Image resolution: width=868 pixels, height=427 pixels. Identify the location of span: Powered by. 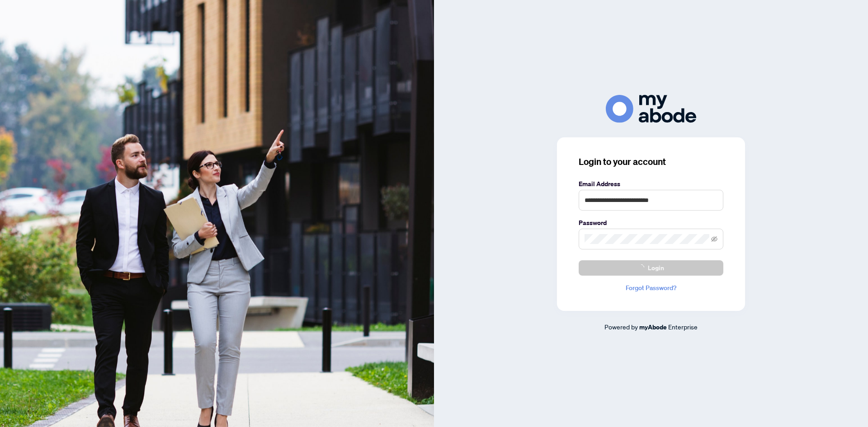
(621, 327).